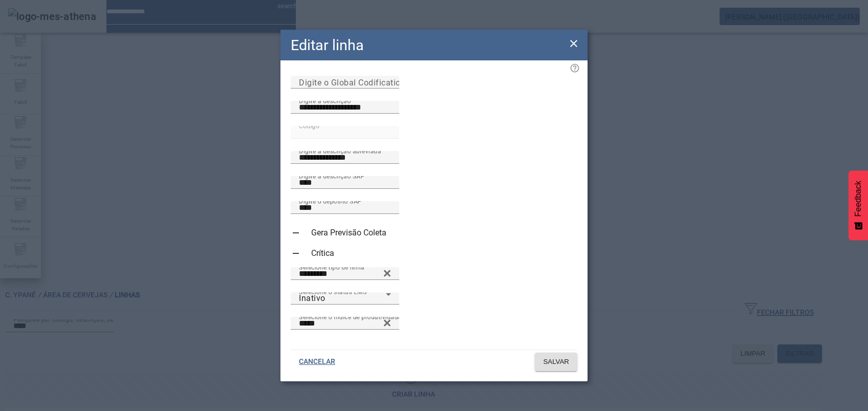  What do you see at coordinates (325, 101) in the screenshot?
I see `mat-label: Digite a descrição` at bounding box center [325, 101].